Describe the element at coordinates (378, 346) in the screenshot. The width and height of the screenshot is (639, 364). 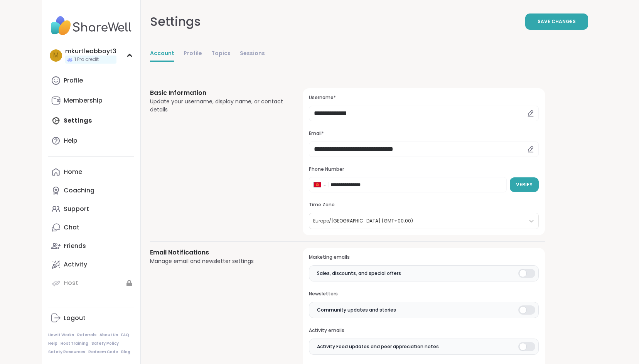
I see `span: Activity Feed updates and peer appreciation notes` at that location.